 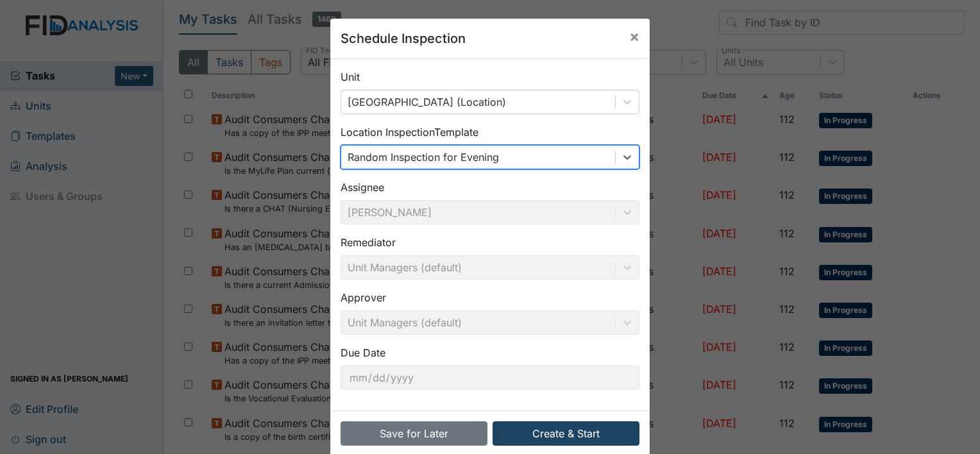 What do you see at coordinates (363, 298) in the screenshot?
I see `label: Approver` at bounding box center [363, 298].